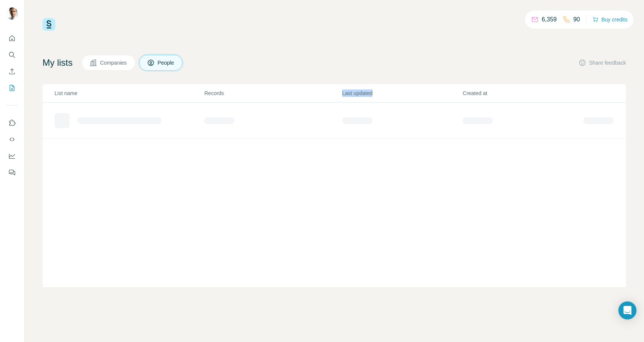 Image resolution: width=644 pixels, height=342 pixels. Describe the element at coordinates (523, 93) in the screenshot. I see `p: Created at` at that location.